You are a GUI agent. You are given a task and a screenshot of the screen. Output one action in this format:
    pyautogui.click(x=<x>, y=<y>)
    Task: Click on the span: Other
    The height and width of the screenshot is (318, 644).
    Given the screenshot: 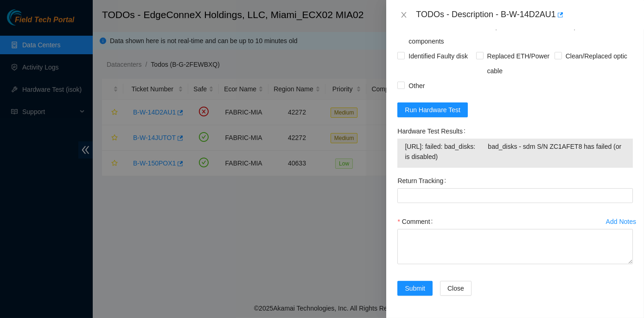 What is the action you would take?
    pyautogui.click(x=416, y=86)
    